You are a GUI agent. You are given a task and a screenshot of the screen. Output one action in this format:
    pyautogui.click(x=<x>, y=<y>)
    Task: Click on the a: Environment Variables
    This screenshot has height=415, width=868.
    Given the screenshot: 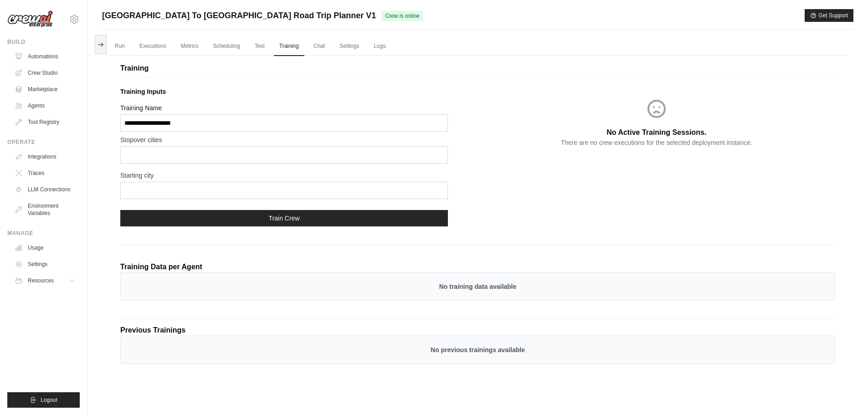 What is the action you would take?
    pyautogui.click(x=45, y=209)
    